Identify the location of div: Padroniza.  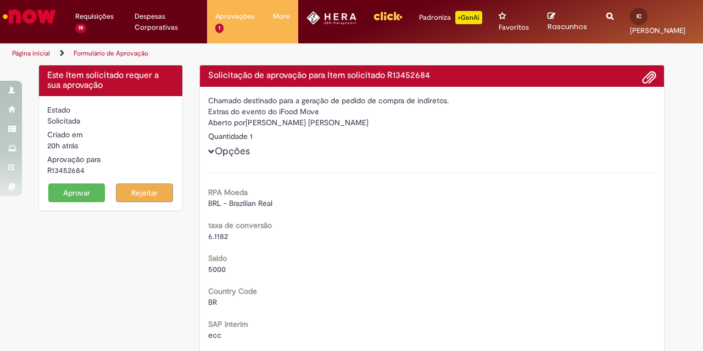
(450, 18).